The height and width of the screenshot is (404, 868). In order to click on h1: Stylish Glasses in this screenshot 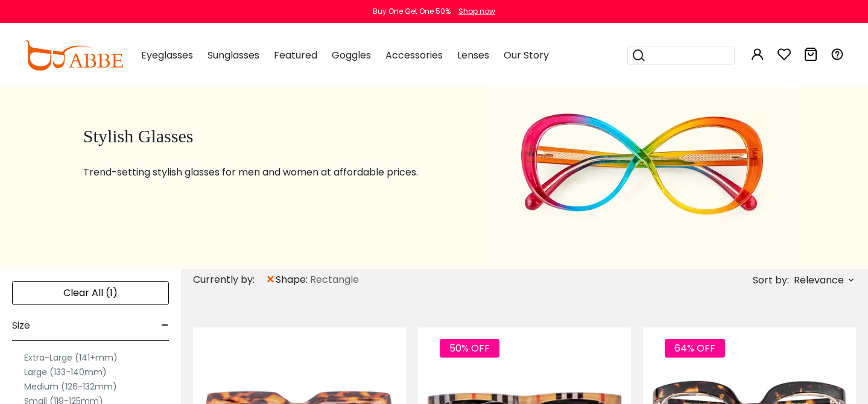, I will do `click(270, 136)`.